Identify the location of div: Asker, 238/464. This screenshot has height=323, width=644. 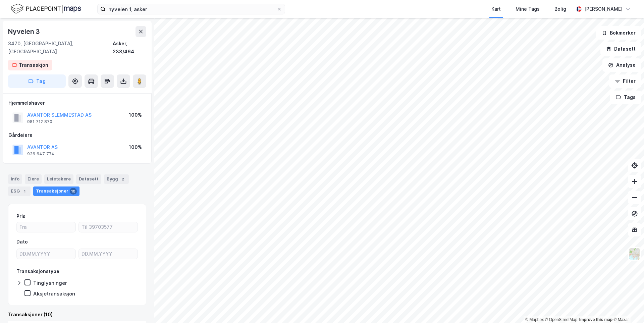
(130, 47).